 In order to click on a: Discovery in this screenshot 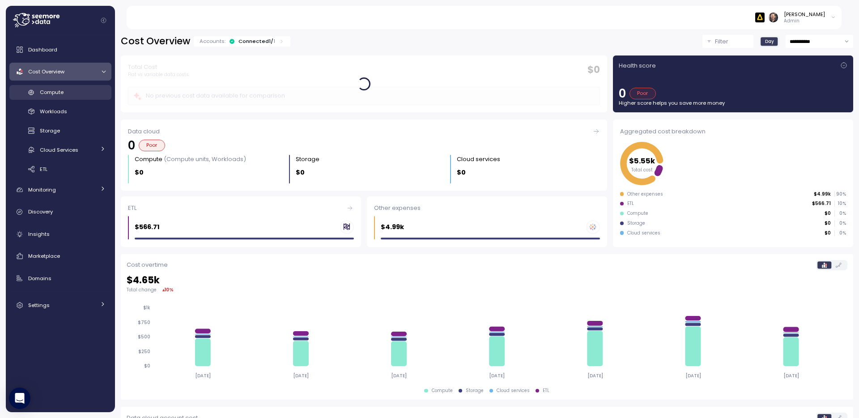, I will do `click(60, 212)`.